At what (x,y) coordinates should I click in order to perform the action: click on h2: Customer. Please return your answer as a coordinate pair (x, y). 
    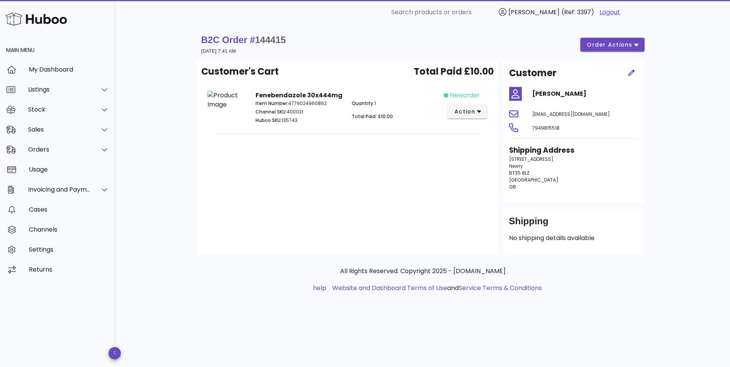
    Looking at the image, I should click on (533, 73).